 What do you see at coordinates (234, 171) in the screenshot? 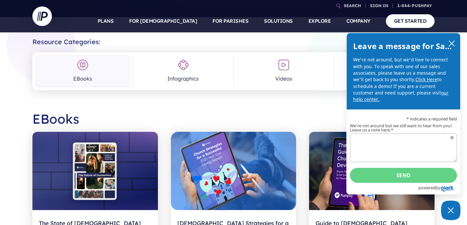
I see `img: year end giving season strategies for churches ebook` at bounding box center [234, 171].